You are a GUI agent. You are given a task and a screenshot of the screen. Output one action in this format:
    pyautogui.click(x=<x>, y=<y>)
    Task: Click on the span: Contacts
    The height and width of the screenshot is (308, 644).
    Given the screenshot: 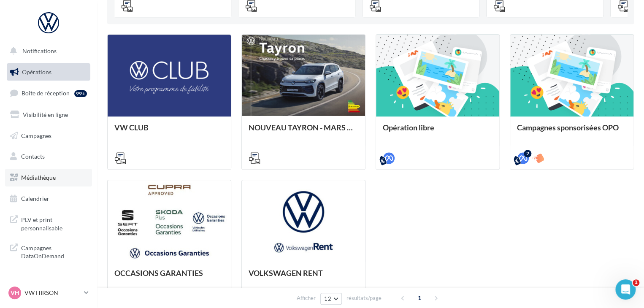 What is the action you would take?
    pyautogui.click(x=33, y=156)
    